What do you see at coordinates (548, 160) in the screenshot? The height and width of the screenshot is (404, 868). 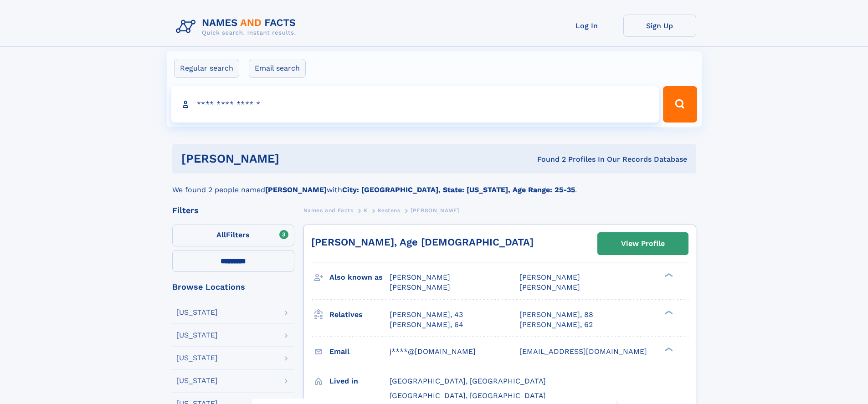 I see `div: Found 2 Profiles In Our Records Database` at bounding box center [548, 160].